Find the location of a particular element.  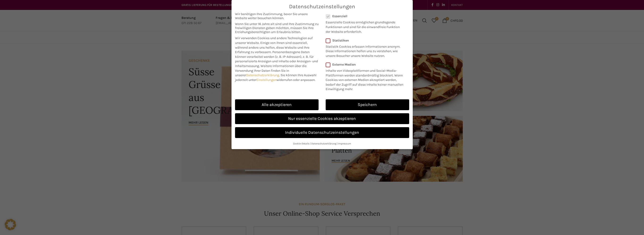

label: Externe Medien is located at coordinates (366, 65).